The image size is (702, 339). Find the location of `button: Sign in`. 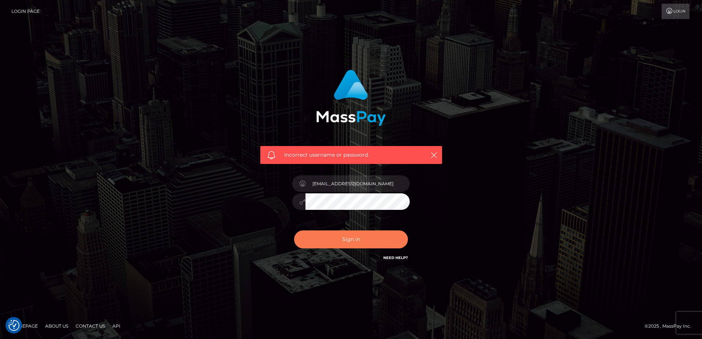

button: Sign in is located at coordinates (351, 239).